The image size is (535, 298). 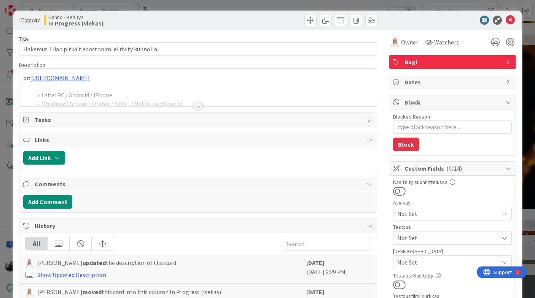 I want to click on button: Block, so click(x=406, y=145).